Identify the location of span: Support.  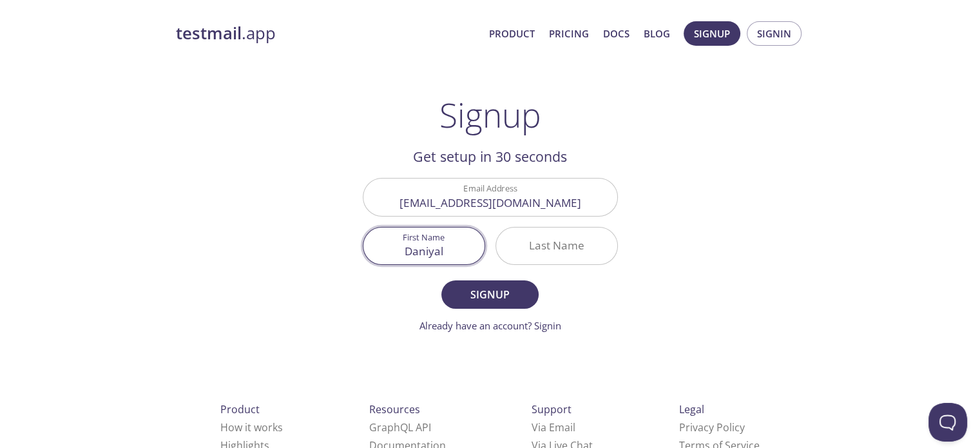
(552, 409).